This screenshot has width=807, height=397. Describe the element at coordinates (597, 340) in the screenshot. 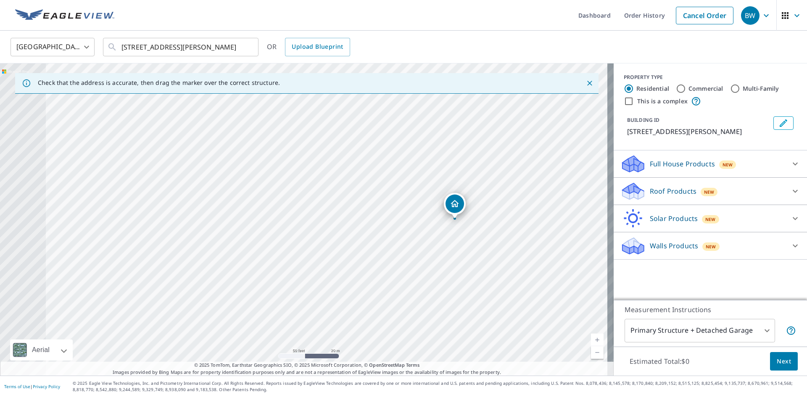

I see `a: Current Level 19, Zoom In` at that location.